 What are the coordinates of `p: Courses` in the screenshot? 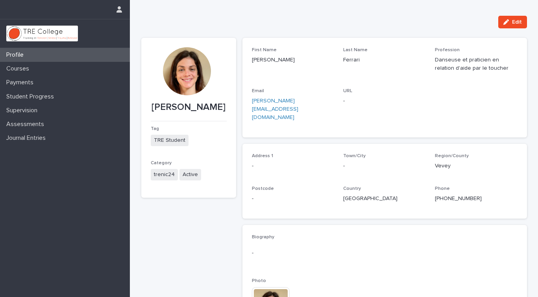 It's located at (19, 69).